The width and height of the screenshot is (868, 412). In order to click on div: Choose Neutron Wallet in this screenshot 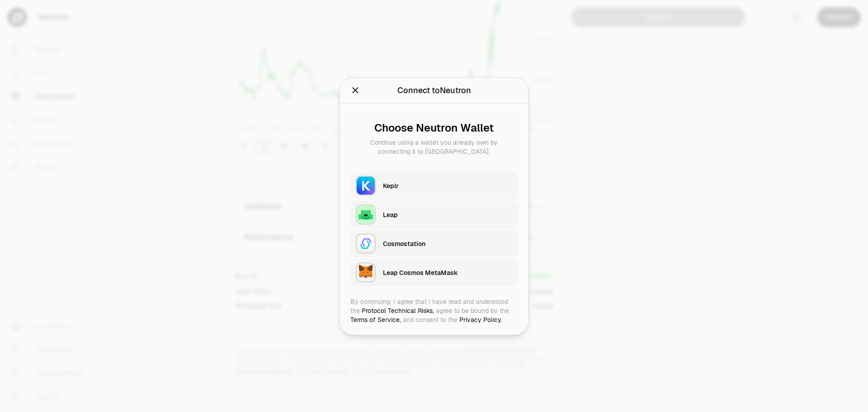, I will do `click(434, 128)`.